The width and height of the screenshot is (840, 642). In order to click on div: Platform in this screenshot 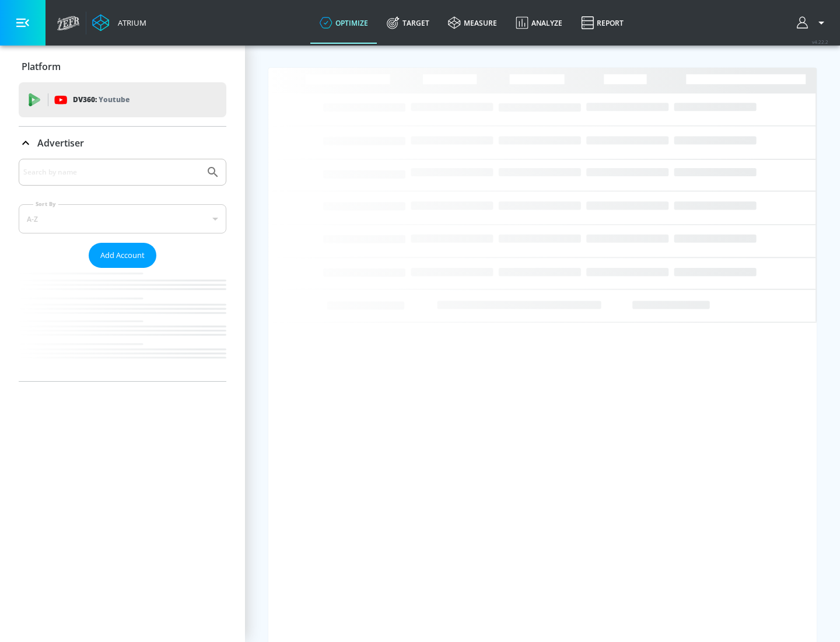, I will do `click(122, 67)`.